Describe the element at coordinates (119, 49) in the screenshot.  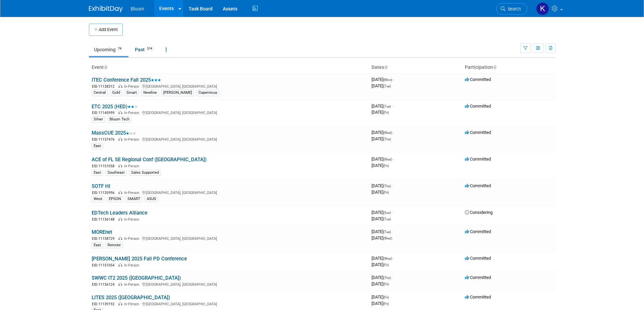
I see `span: 74` at that location.